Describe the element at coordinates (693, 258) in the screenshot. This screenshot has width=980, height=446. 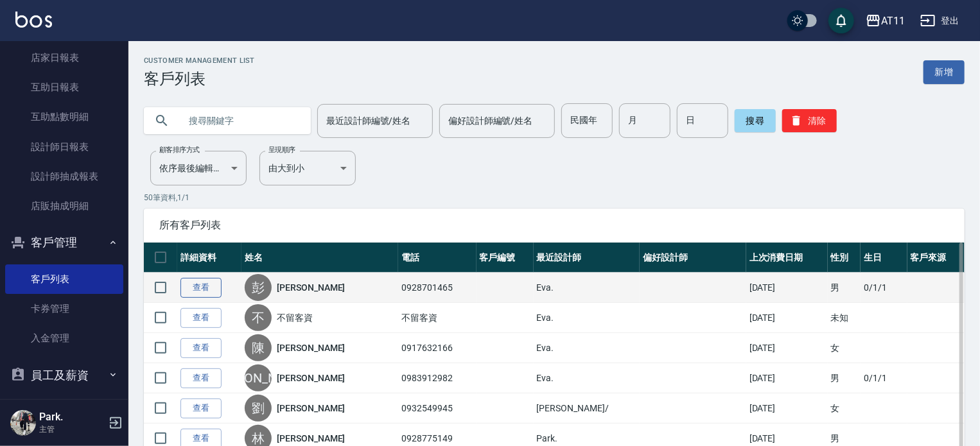
I see `th: 偏好設計師` at that location.